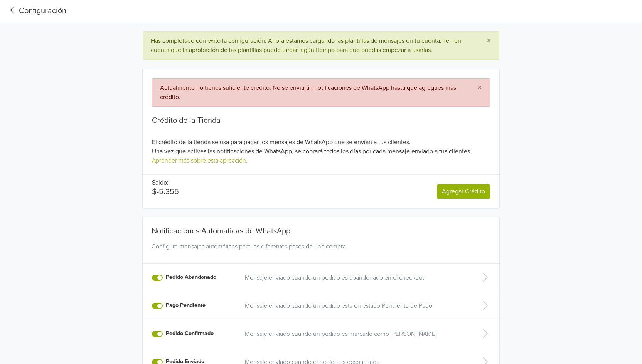 The image size is (642, 364). Describe the element at coordinates (185, 306) in the screenshot. I see `label: Pago Pendiente` at that location.